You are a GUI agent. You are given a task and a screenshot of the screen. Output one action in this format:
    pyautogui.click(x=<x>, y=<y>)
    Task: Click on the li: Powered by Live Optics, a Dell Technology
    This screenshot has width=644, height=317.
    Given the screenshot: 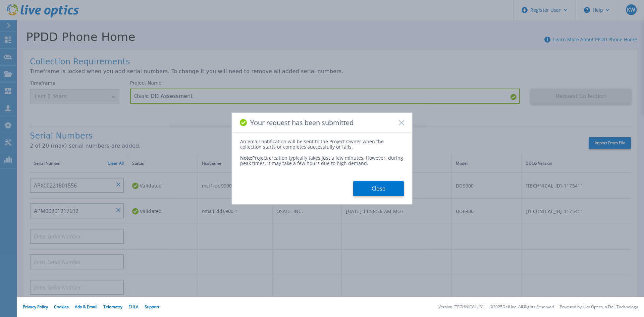 What is the action you would take?
    pyautogui.click(x=599, y=307)
    